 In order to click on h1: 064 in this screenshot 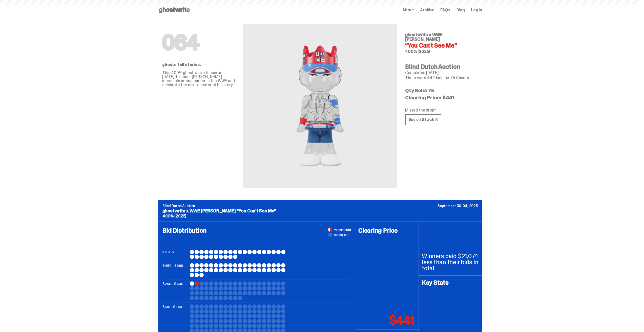, I will do `click(199, 42)`.